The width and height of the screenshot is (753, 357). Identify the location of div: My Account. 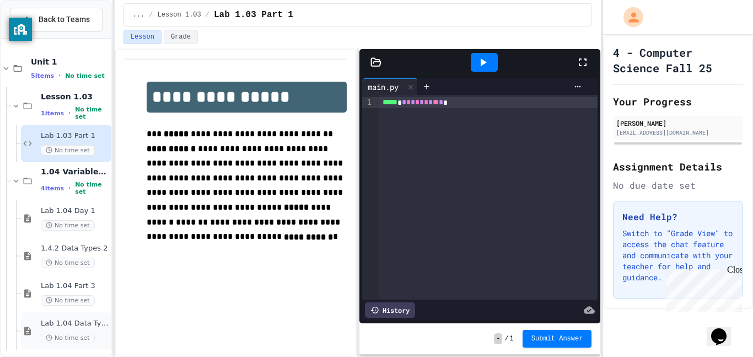
(629, 17).